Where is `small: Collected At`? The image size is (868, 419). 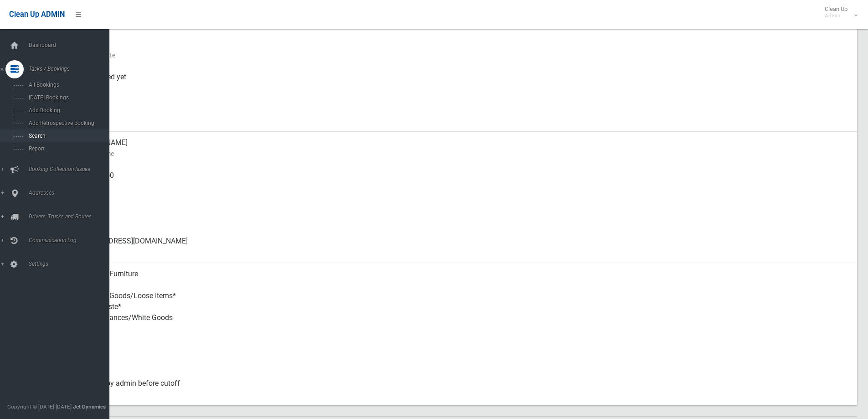
small: Collected At is located at coordinates (461, 88).